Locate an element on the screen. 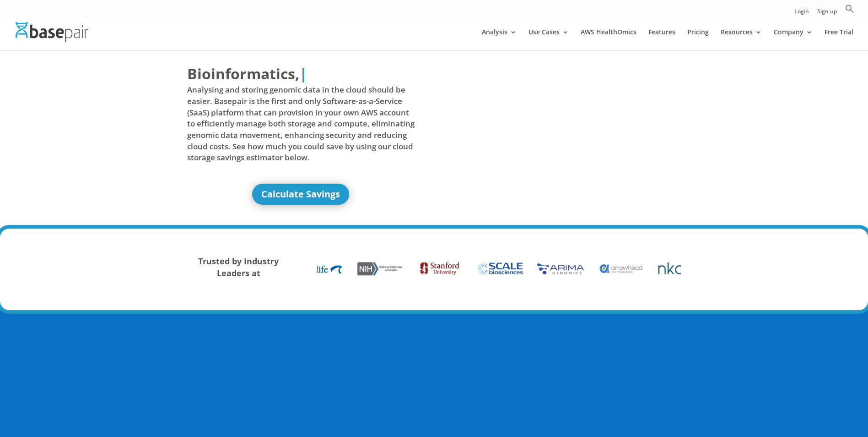 This screenshot has width=868, height=437. strong: Trusted by Industry Leaders at is located at coordinates (239, 267).